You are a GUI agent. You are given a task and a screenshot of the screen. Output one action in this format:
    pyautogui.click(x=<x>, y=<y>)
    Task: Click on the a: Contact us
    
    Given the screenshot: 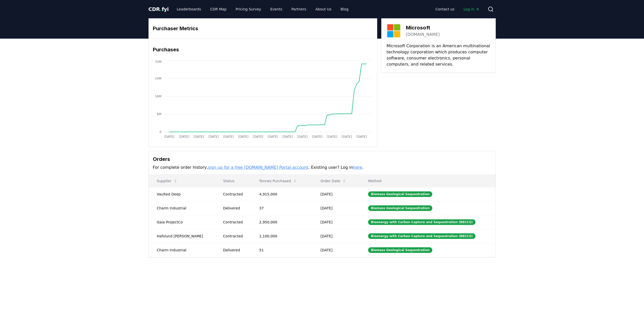 What is the action you would take?
    pyautogui.click(x=445, y=9)
    